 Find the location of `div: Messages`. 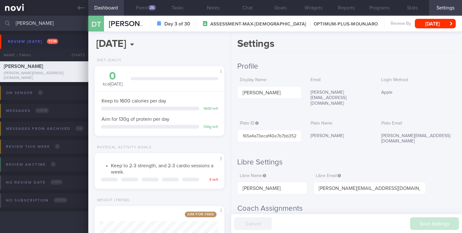

div: Messages is located at coordinates (27, 111).